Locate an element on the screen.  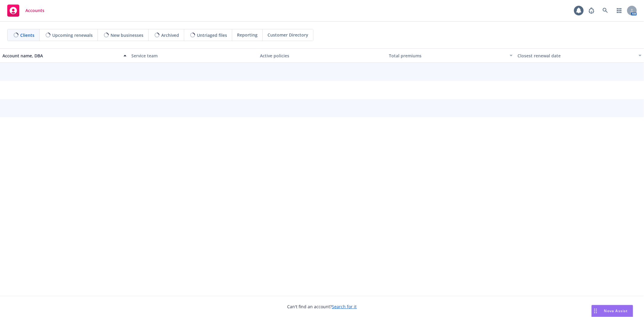
button: Total premiums is located at coordinates (450, 56).